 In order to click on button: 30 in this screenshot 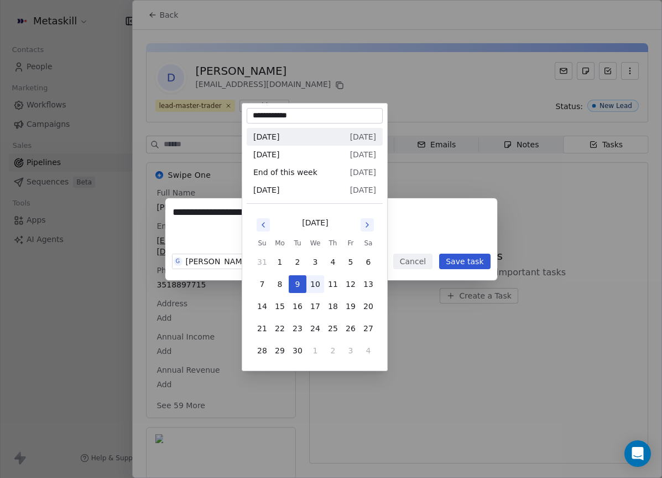, I will do `click(298, 350)`.